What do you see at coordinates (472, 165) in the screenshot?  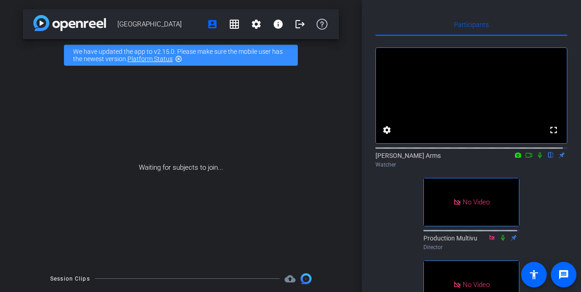 I see `div: Watcher` at bounding box center [472, 165].